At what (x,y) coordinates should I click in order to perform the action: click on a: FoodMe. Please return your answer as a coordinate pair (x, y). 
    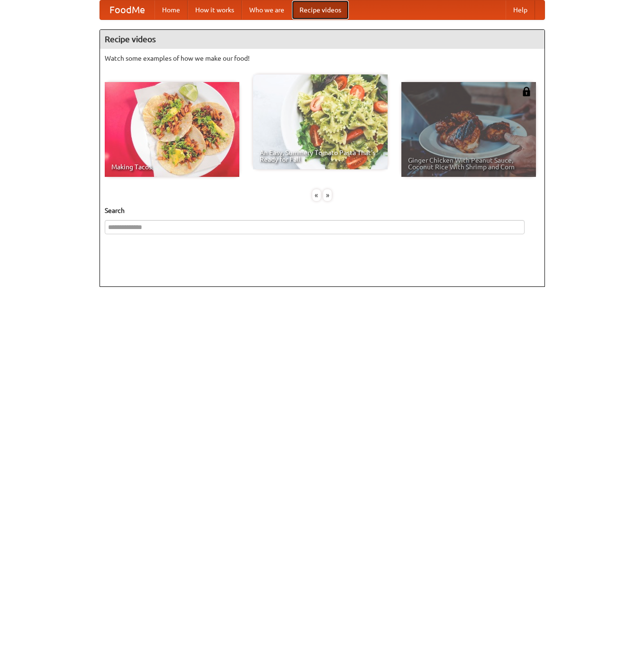
    Looking at the image, I should click on (127, 10).